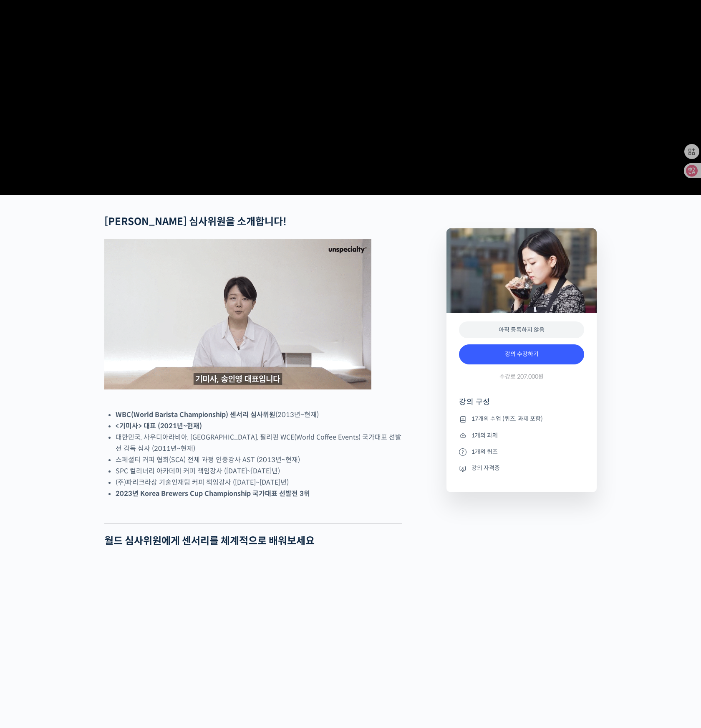  What do you see at coordinates (134, 281) in the screenshot?
I see `span: 설정` at bounding box center [134, 281].